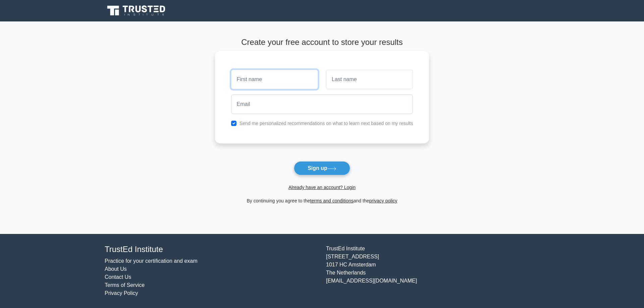  What do you see at coordinates (211, 250) in the screenshot?
I see `h4: TrustEd Institute` at bounding box center [211, 250].